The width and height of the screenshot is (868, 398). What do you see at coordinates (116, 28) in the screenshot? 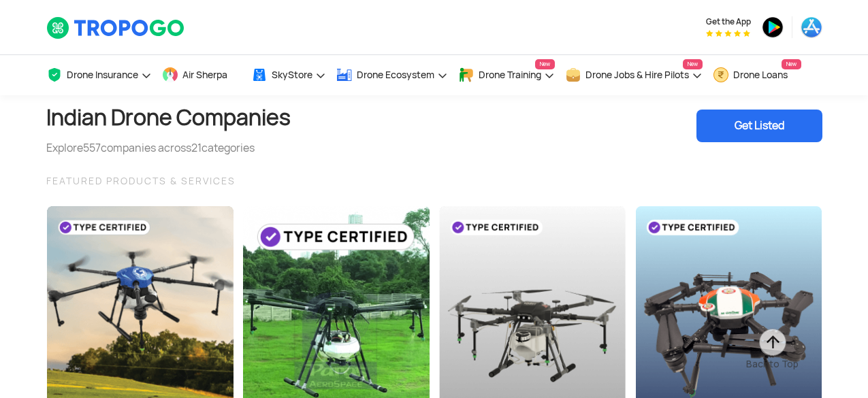
I see `img: TropoGo Logo` at bounding box center [116, 28].